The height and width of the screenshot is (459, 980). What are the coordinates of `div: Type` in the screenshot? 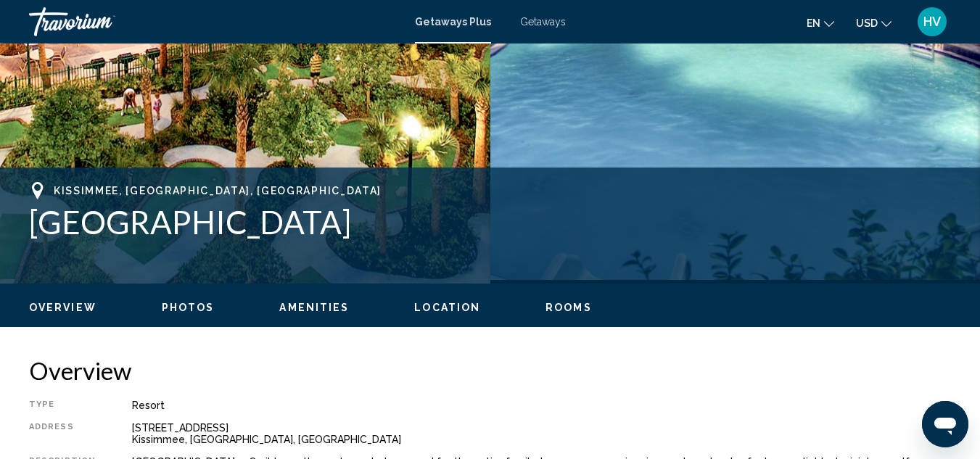 It's located at (62, 406).